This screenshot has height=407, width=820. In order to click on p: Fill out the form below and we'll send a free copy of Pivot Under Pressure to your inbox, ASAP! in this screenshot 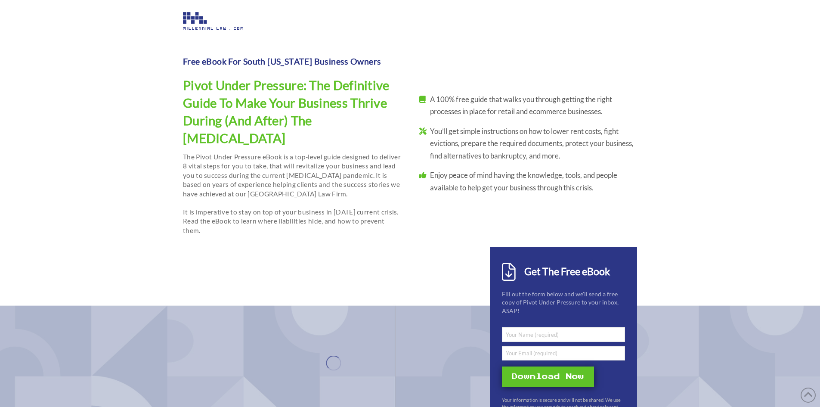, I will do `click(564, 302)`.